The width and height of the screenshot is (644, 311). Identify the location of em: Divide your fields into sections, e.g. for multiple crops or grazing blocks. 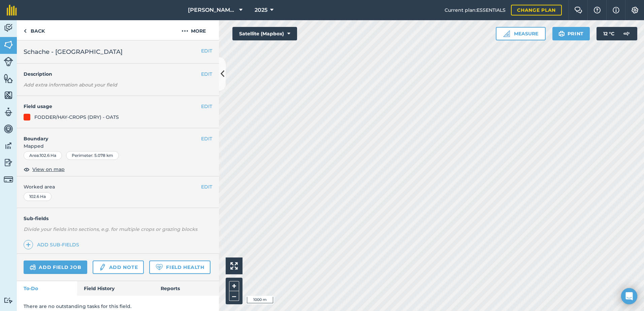
(110, 229).